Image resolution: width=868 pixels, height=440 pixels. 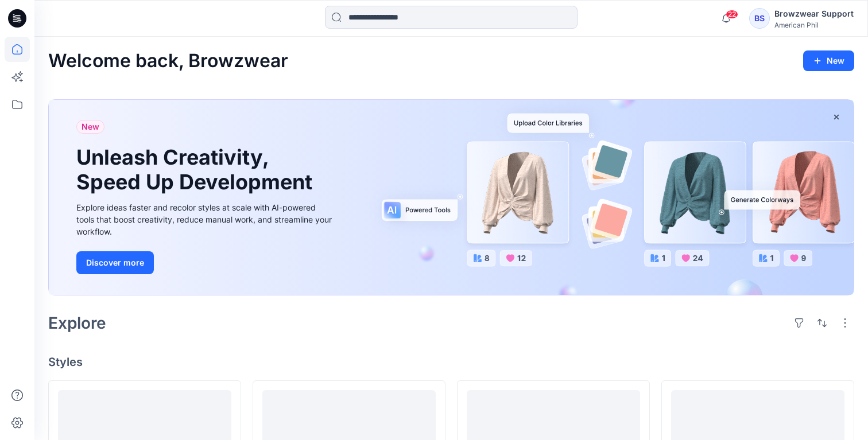 I want to click on div: American Phil, so click(x=814, y=24).